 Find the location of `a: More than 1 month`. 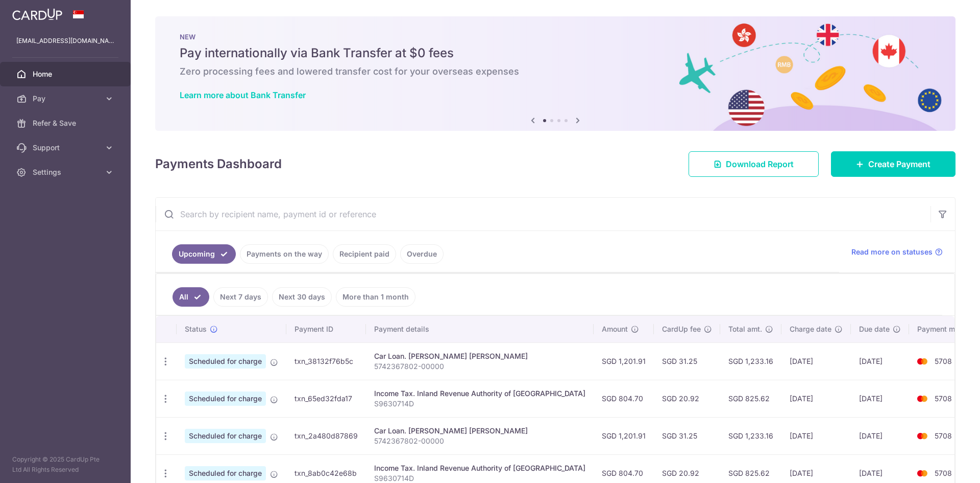

a: More than 1 month is located at coordinates (376, 297).